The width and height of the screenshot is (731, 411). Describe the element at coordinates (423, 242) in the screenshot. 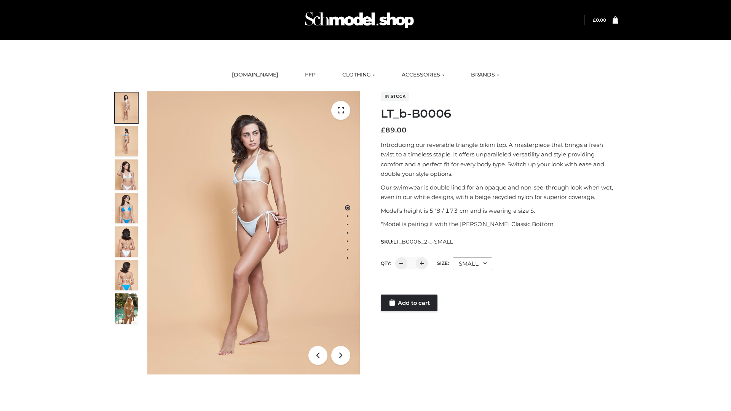

I see `span: LT_B0006_2-_-SMALL` at that location.